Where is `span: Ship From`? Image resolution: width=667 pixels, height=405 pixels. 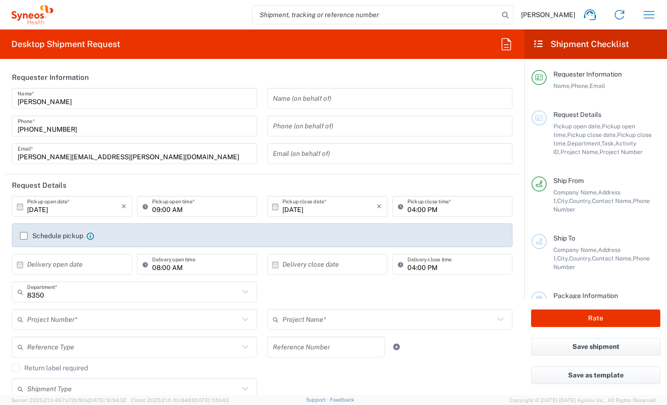 span: Ship From is located at coordinates (569, 181).